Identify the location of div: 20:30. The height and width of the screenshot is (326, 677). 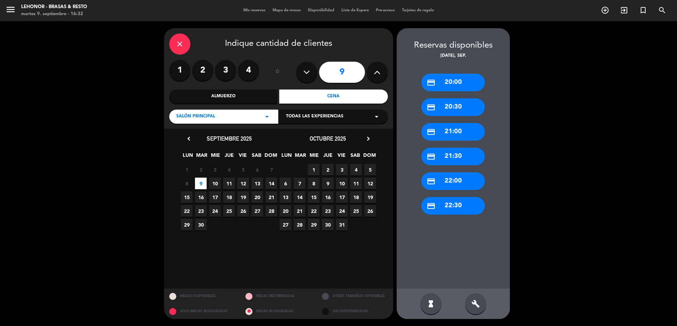
(453, 107).